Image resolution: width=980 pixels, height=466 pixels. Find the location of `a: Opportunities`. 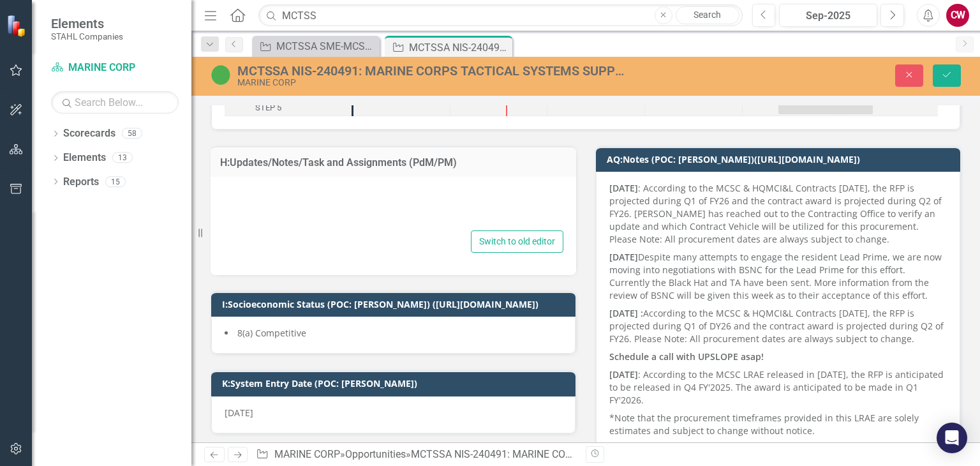

a: Opportunities is located at coordinates (376, 454).